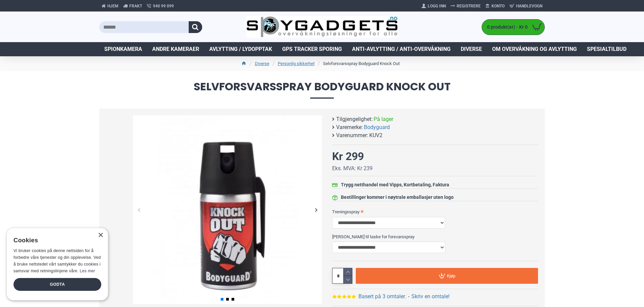 The image size is (644, 307). What do you see at coordinates (136, 6) in the screenshot?
I see `span: Frakt` at bounding box center [136, 6].